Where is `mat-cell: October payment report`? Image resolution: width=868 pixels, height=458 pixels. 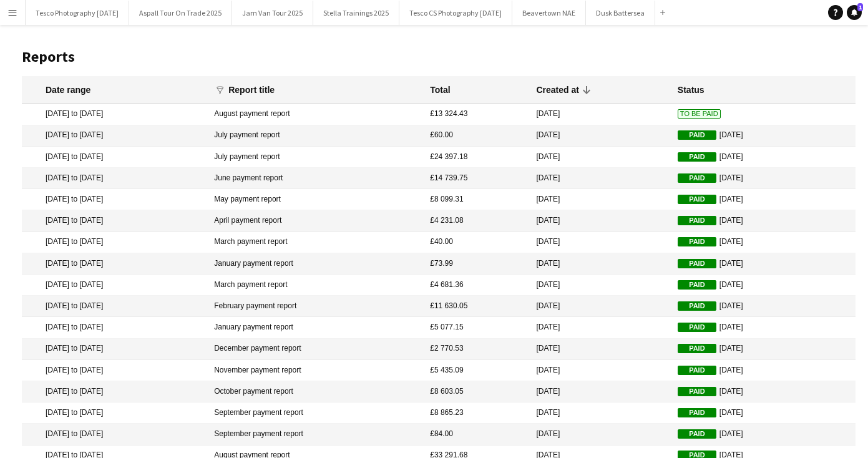
mat-cell: October payment report is located at coordinates (315, 392).